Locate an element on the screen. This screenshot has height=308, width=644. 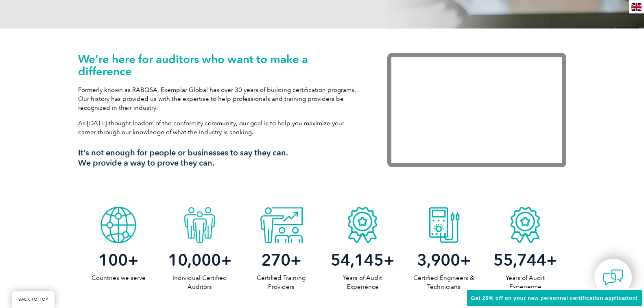
span: 55,744 is located at coordinates (520, 260).